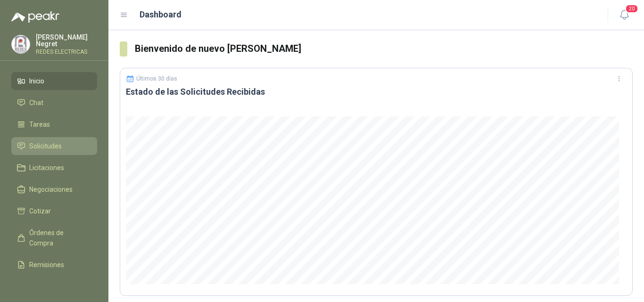 The image size is (644, 302). I want to click on a: Inicio, so click(54, 81).